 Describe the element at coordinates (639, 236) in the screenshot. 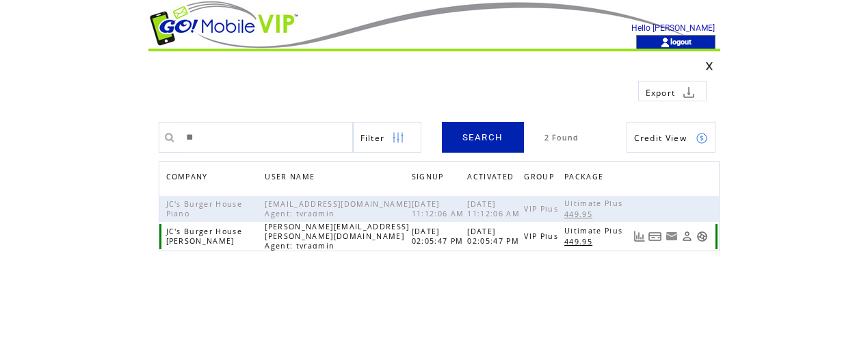

I see `a: View Usage` at that location.